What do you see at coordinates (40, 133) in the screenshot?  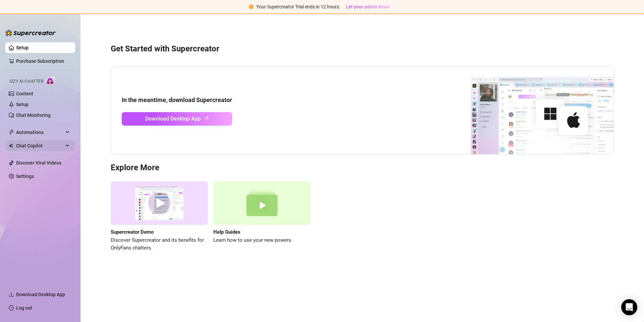 I see `span: Automations` at bounding box center [40, 133].